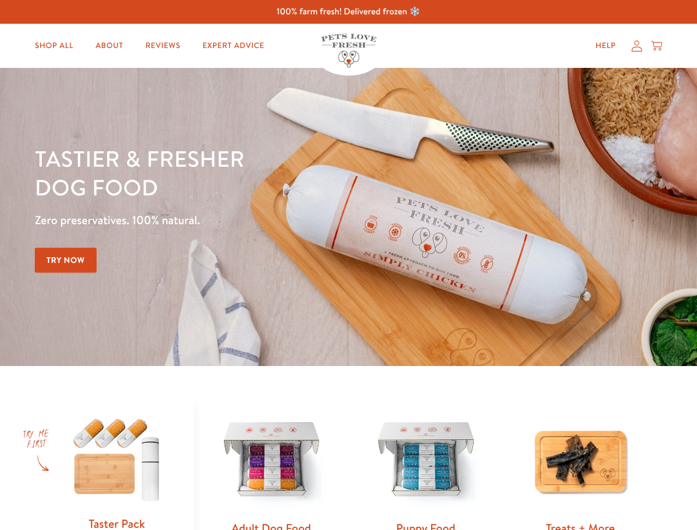 The width and height of the screenshot is (697, 530). Describe the element at coordinates (244, 173) in the screenshot. I see `h1: Tastier & fresher dog food` at that location.